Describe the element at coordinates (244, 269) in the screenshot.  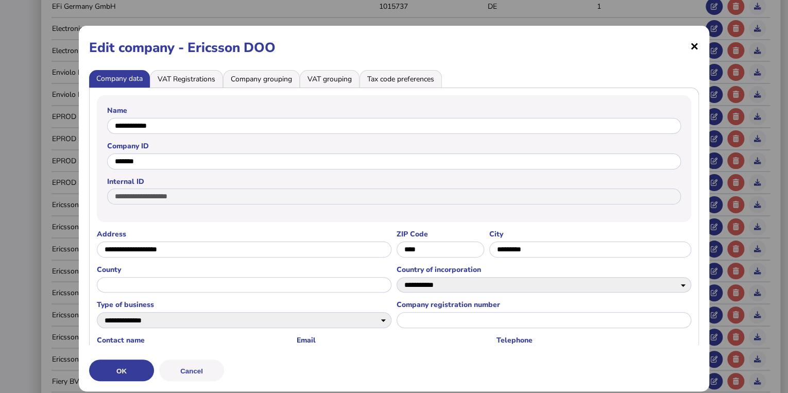
I see `label: County` at that location.